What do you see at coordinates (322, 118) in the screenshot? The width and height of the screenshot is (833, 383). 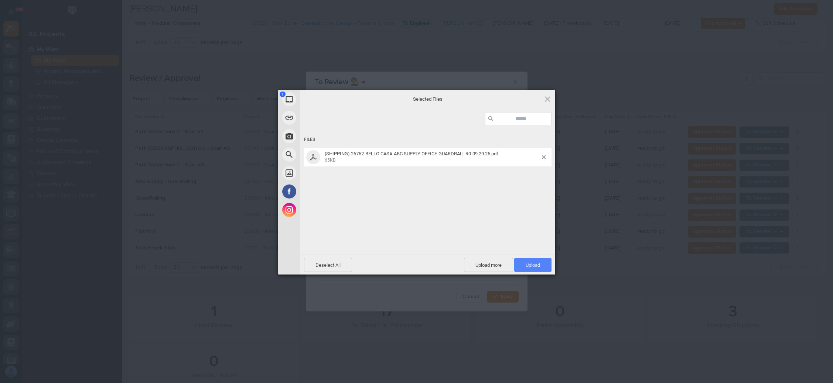 I see `div: Link (URL)` at bounding box center [322, 118].